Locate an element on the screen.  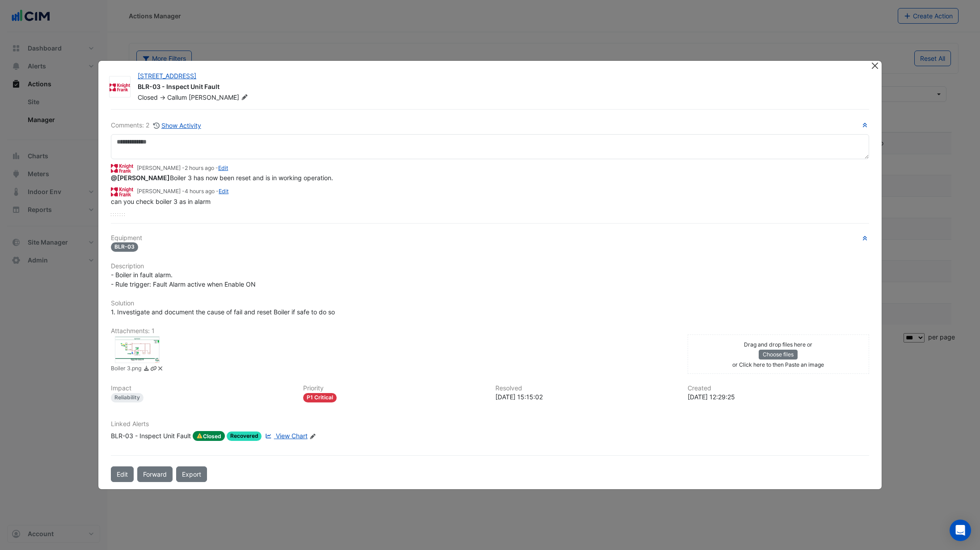
h6: Created is located at coordinates (779, 388).